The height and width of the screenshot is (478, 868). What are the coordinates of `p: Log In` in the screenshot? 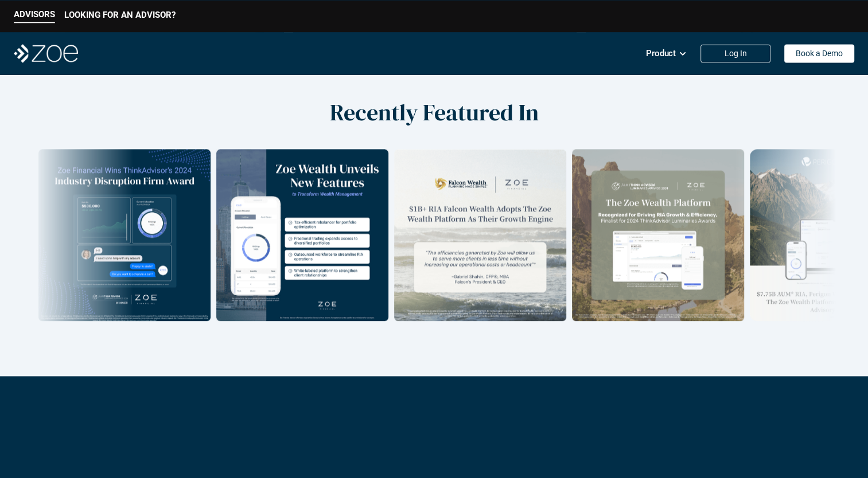 It's located at (736, 54).